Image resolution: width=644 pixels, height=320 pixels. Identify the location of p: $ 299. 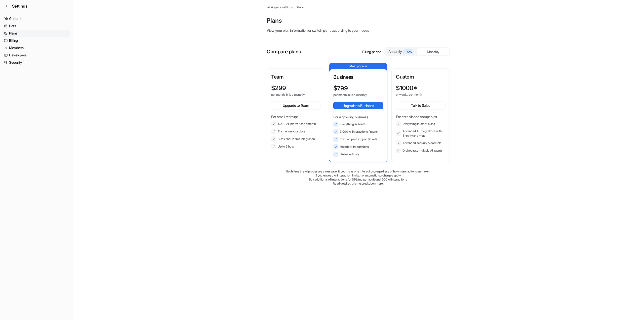
(279, 88).